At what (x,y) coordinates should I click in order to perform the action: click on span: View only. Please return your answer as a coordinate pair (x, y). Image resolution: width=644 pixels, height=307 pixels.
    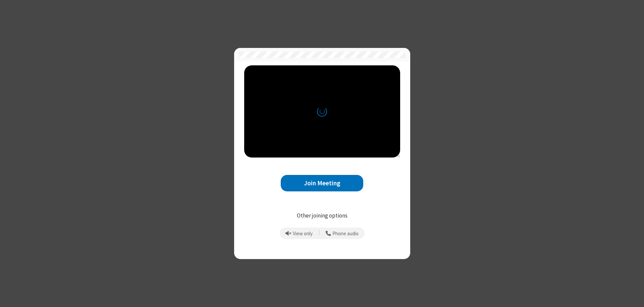
    Looking at the image, I should click on (303, 234).